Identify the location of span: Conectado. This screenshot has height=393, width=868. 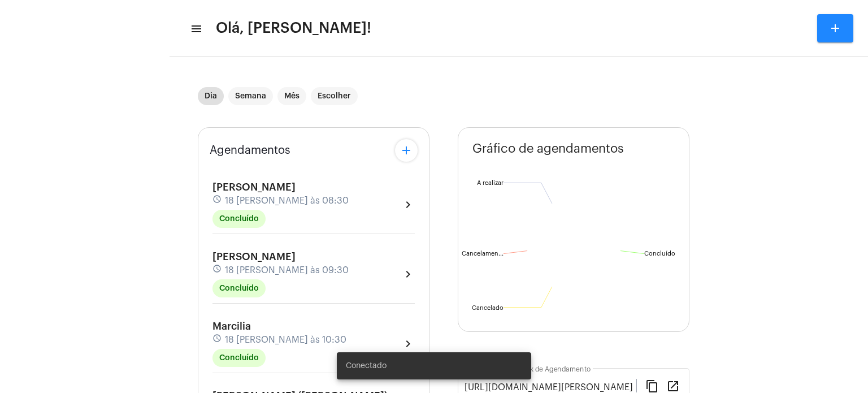
(366, 365).